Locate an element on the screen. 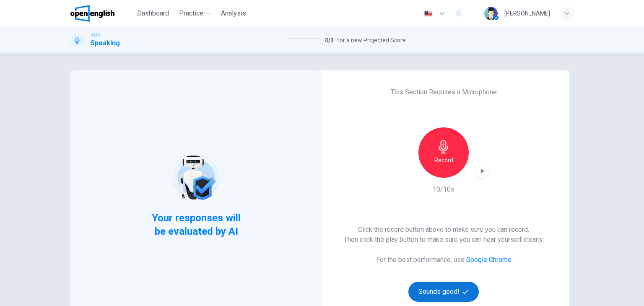  button: Sounds good! is located at coordinates (444, 292).